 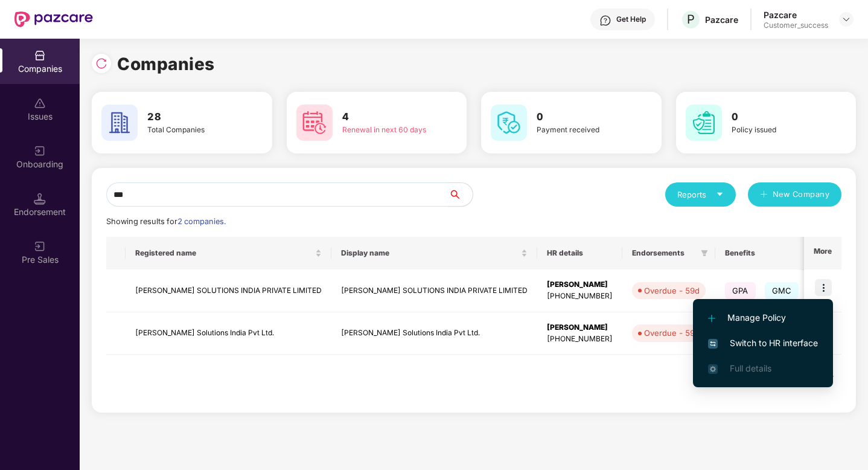 I want to click on img: svg+xml;base64,PHN2ZyB4bWxucz0iaHR0cDovL3d3dy53My5vcmcvMjAwMC9zdmciIHdpZHRoPSIxNi4zNjMiIGhlaWdodD..., so click(x=713, y=369).